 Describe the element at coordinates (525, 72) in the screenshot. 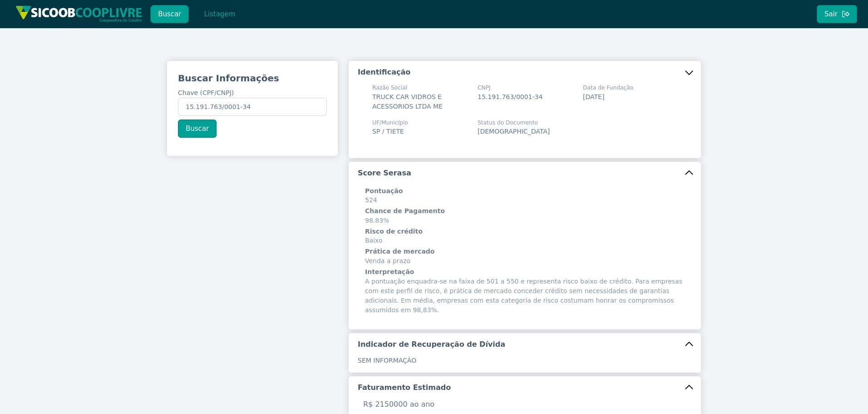

I see `button: Identificação` at that location.